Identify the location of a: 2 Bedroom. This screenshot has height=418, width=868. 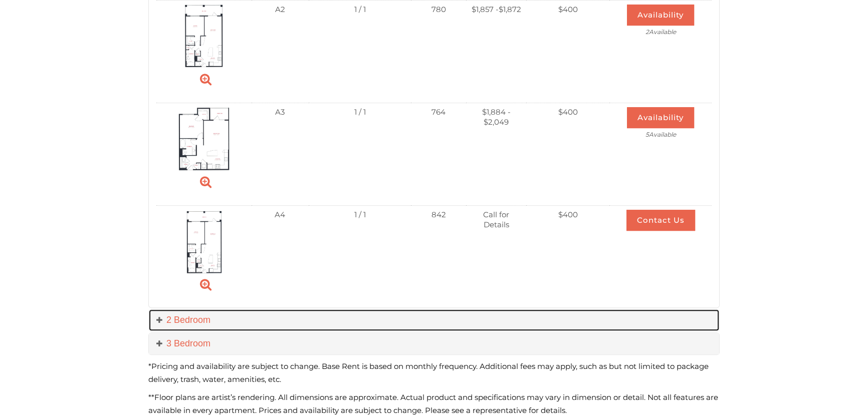
(434, 320).